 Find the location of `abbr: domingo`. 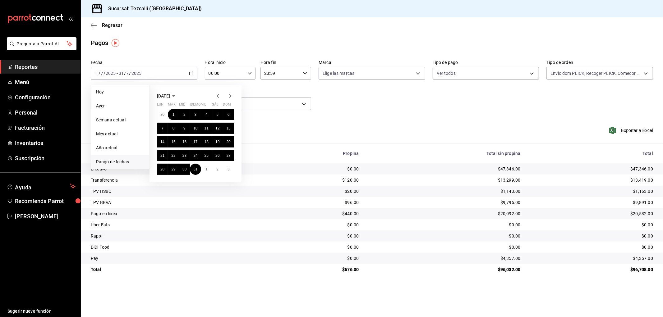

abbr: domingo is located at coordinates (227, 106).